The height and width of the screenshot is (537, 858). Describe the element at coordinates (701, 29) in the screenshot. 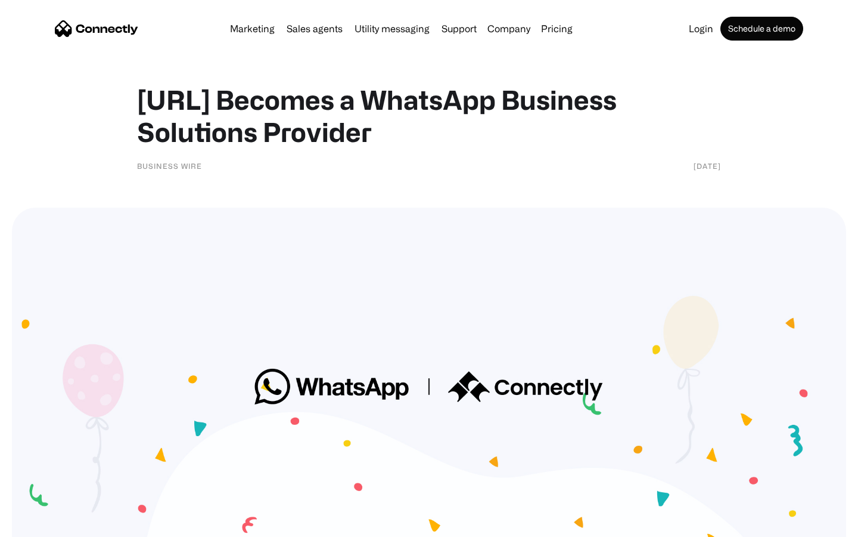

I see `a: Login` at that location.